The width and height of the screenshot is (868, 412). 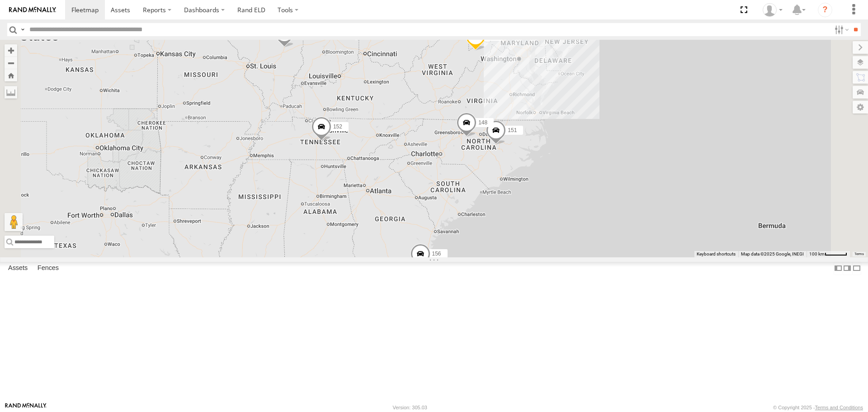 What do you see at coordinates (857, 268) in the screenshot?
I see `label: Hide Summary Table` at bounding box center [857, 268].